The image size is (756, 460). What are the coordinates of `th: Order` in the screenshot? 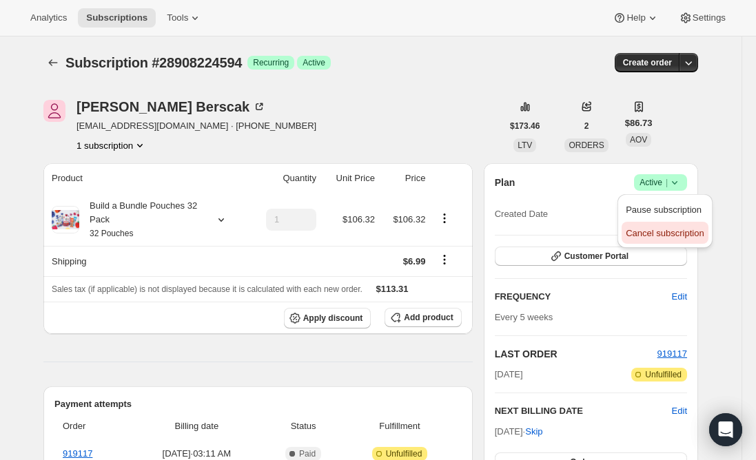 It's located at (92, 427).